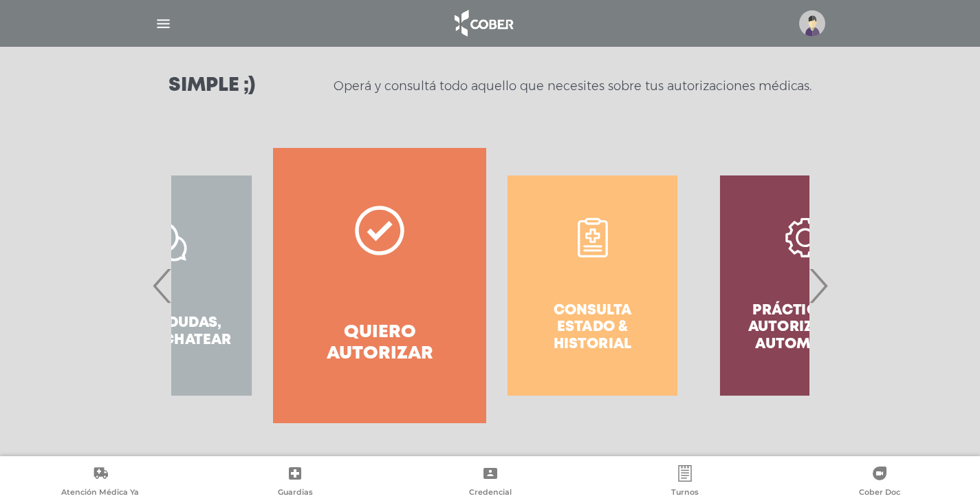  What do you see at coordinates (880, 482) in the screenshot?
I see `a: Cober Doc` at bounding box center [880, 482].